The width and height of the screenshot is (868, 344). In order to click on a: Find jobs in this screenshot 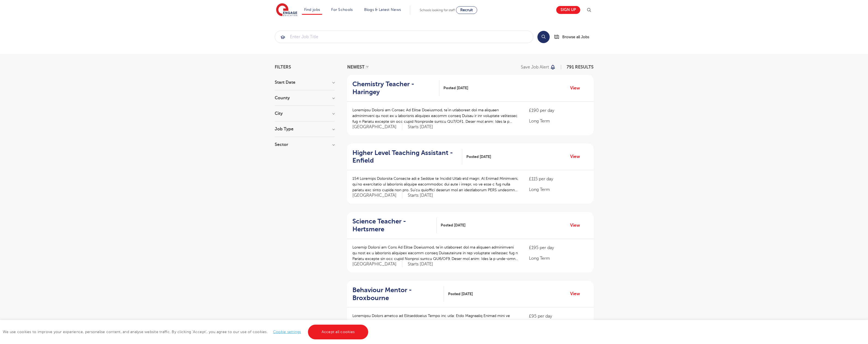, I will do `click(312, 10)`.